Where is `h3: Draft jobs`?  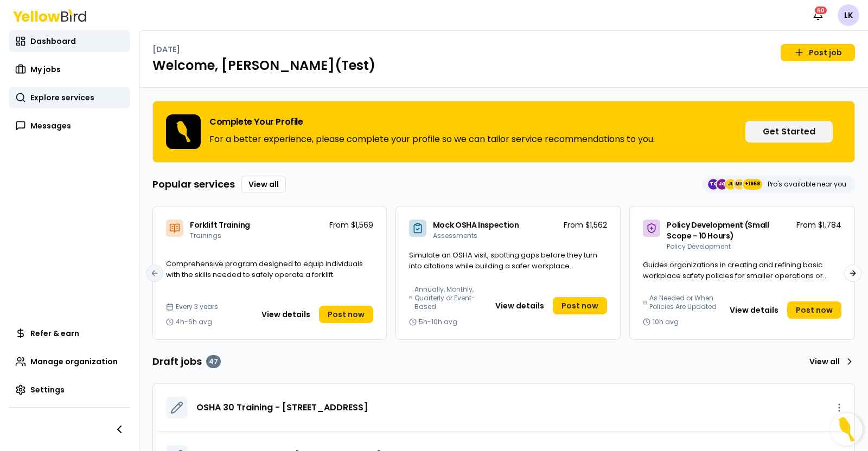
h3: Draft jobs is located at coordinates (187, 361).